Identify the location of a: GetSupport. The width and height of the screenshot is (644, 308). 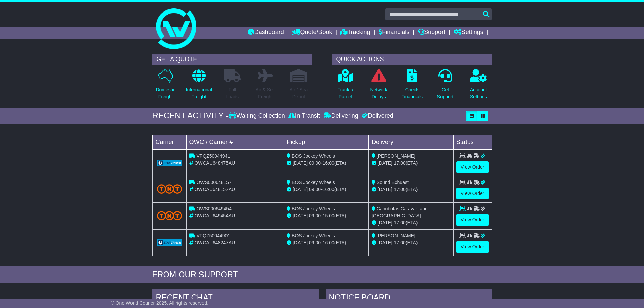
(445, 86).